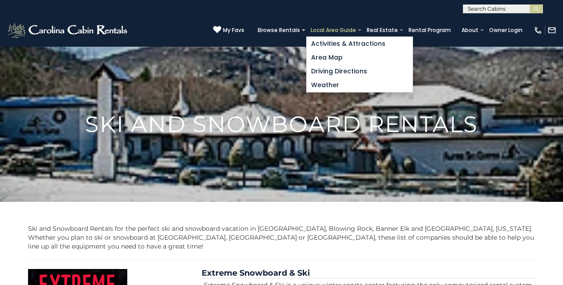 The height and width of the screenshot is (285, 563). Describe the element at coordinates (279, 30) in the screenshot. I see `a: Browse Rentals` at that location.